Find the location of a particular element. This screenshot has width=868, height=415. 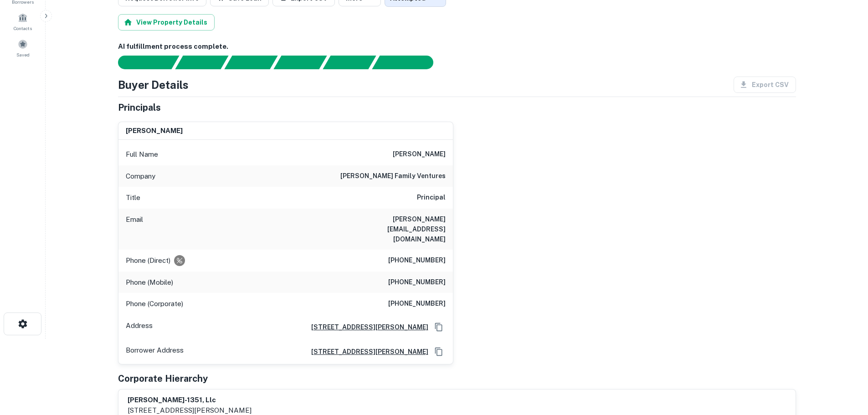

button: View Property Details is located at coordinates (166, 22).